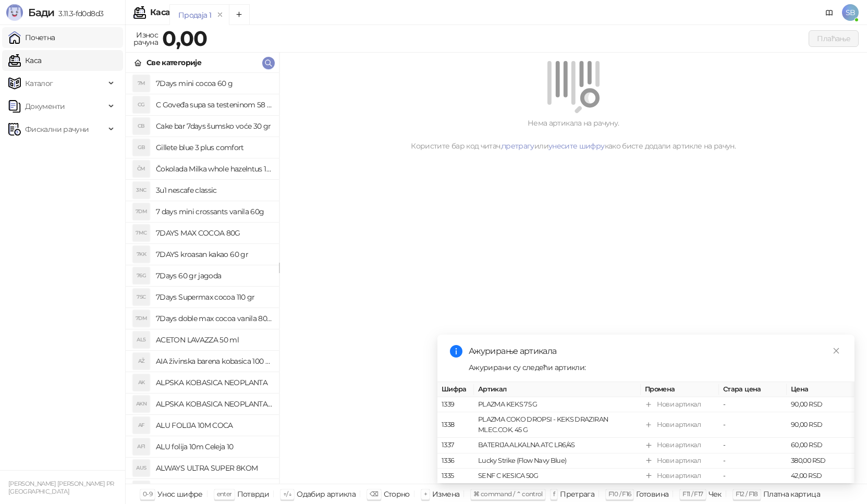 The height and width of the screenshot is (504, 867). Describe the element at coordinates (326, 494) in the screenshot. I see `div: Одабир артикла` at that location.